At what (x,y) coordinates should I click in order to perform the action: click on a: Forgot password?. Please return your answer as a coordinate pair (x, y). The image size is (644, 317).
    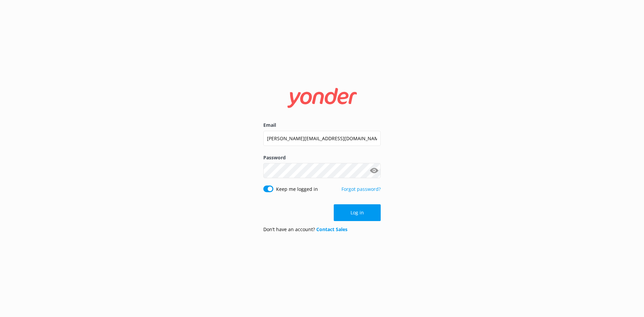
    Looking at the image, I should click on (361, 189).